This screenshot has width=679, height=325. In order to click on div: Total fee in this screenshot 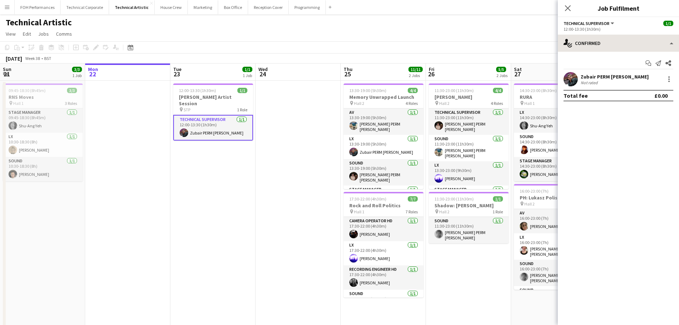, I will do `click(576, 96)`.